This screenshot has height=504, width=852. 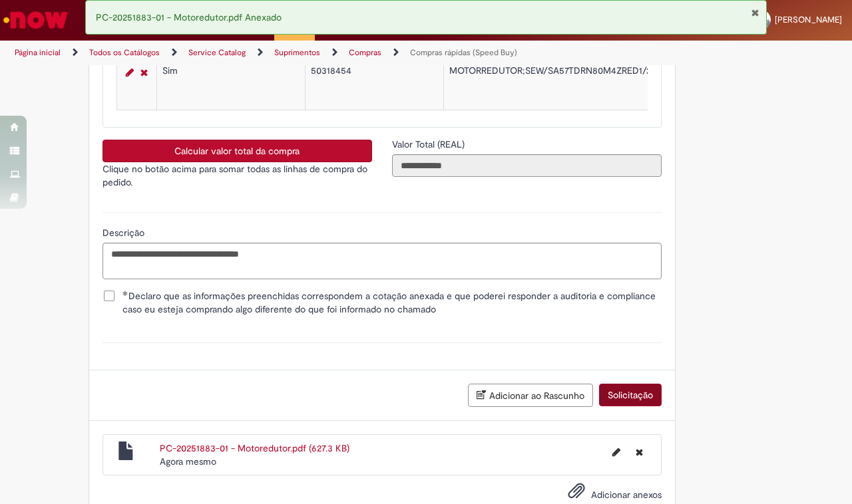 I want to click on span: Somente leitura - Valor Total (REAL), so click(x=429, y=144).